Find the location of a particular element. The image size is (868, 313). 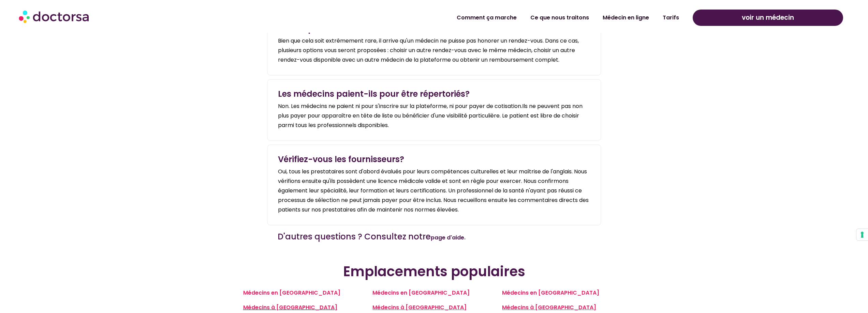

font: Bien que cela soit extrêmement rare, il arrive qu'un médecin ne puisse pas honorer un rendez-vous... is located at coordinates (429, 50).